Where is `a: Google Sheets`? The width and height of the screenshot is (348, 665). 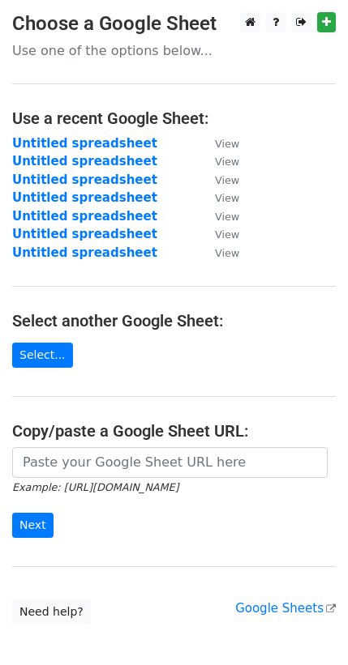
a: Google Sheets is located at coordinates (285, 608).